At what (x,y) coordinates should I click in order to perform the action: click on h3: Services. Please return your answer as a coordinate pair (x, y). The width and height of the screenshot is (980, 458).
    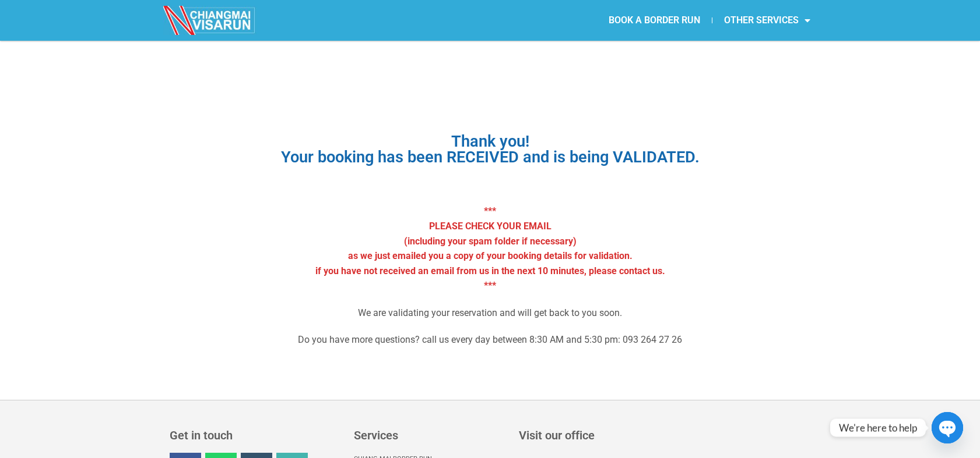
    Looking at the image, I should click on (430, 436).